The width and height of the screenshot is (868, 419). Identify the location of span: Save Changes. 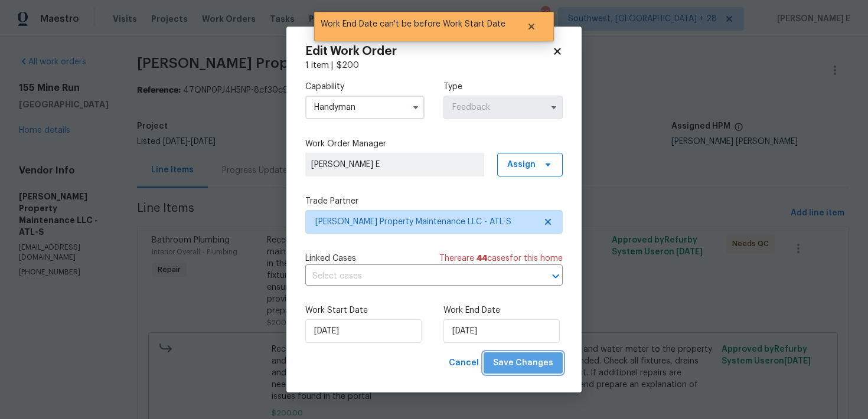
(523, 362).